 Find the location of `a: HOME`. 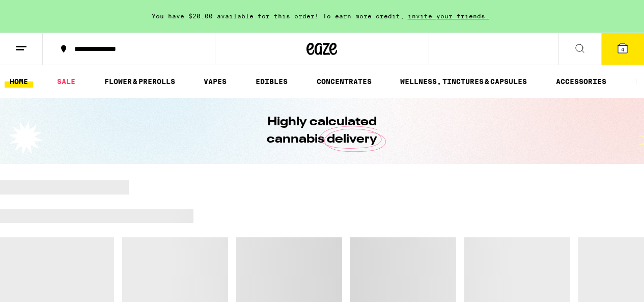

a: HOME is located at coordinates (19, 82).